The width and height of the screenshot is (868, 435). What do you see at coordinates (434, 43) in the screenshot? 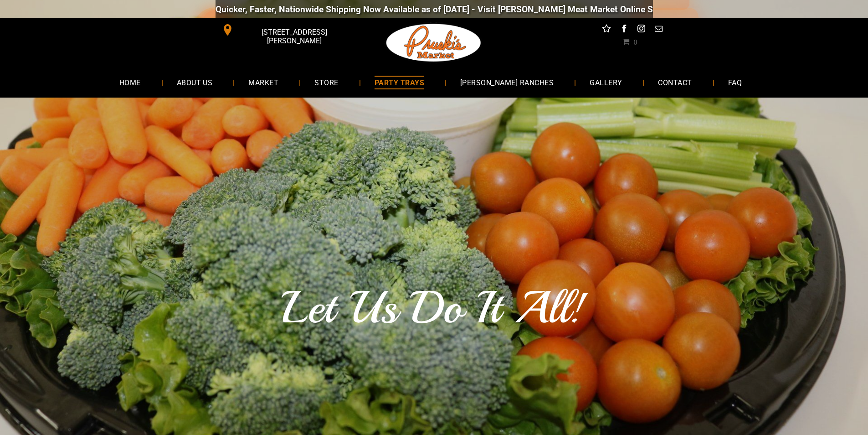
I see `img: Pruski-s+Market+HQ+Logo2-1920w.png` at bounding box center [434, 43].